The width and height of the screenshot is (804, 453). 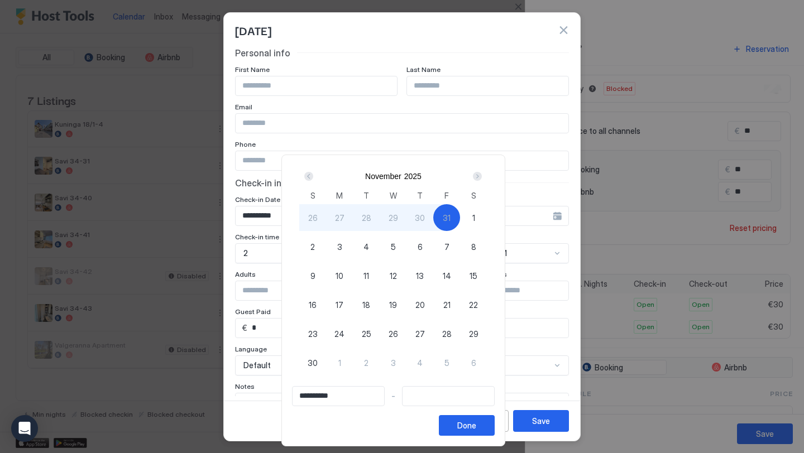 What do you see at coordinates (420, 276) in the screenshot?
I see `button: 13` at bounding box center [420, 276].